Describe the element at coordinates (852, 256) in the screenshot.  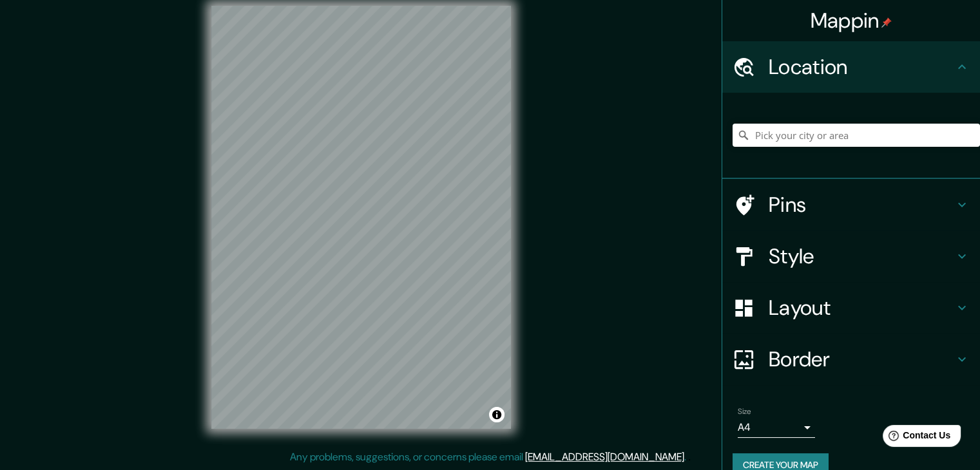
I see `div: Style` at that location.